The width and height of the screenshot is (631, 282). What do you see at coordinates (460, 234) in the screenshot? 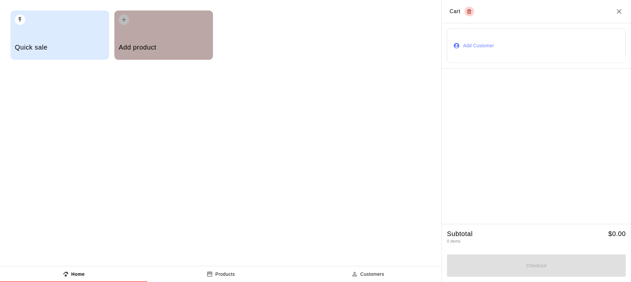
I see `h5: Subtotal` at bounding box center [460, 234].